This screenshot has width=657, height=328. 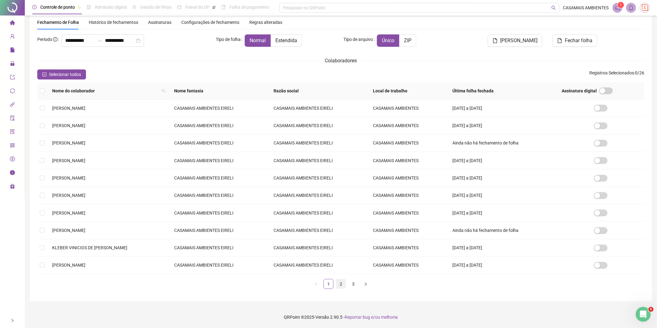 What do you see at coordinates (612, 73) in the screenshot?
I see `span: Registros Selecionados` at bounding box center [612, 73].